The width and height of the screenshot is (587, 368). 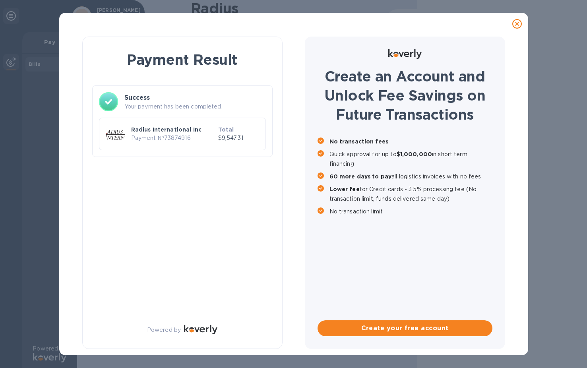 What do you see at coordinates (183, 60) in the screenshot?
I see `h1: Payment Result` at bounding box center [183, 60].